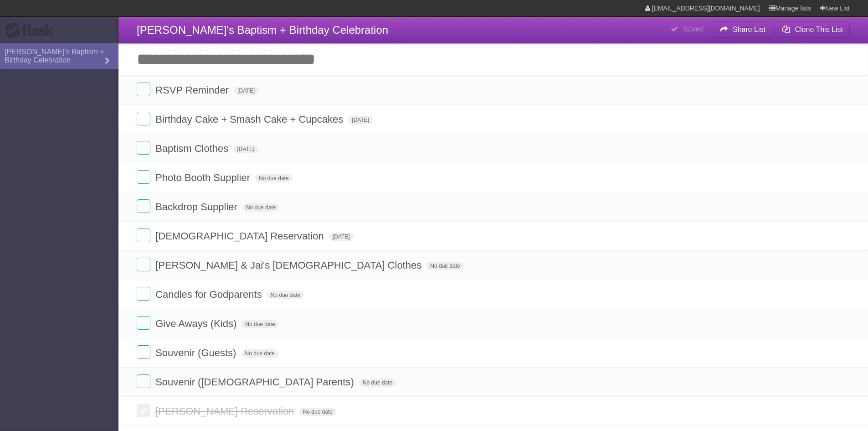  What do you see at coordinates (812, 29) in the screenshot?
I see `button: Clone This List` at bounding box center [812, 29].